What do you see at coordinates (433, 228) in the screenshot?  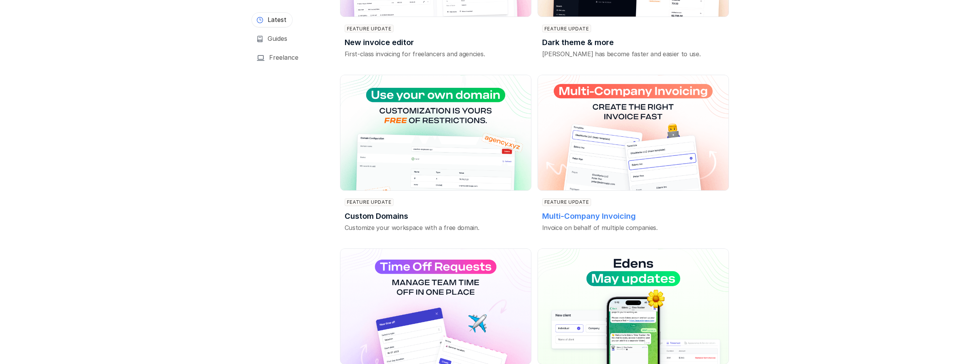 I see `p: Customize your workspace with a free domain.` at bounding box center [433, 228].